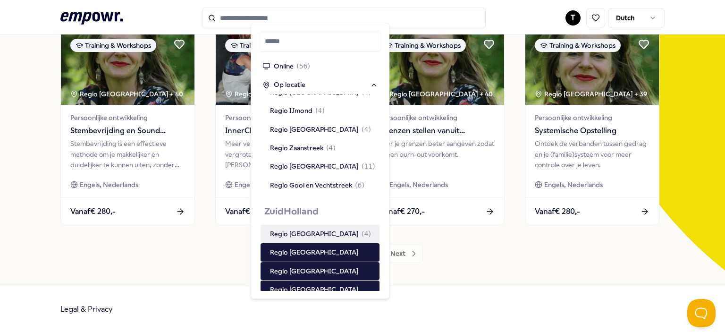  Describe the element at coordinates (127, 154) in the screenshot. I see `div: Stembevrijding is een effectieve methode om je makkelijker en duidelijker te kunnen uiten, zonder...` at that location.